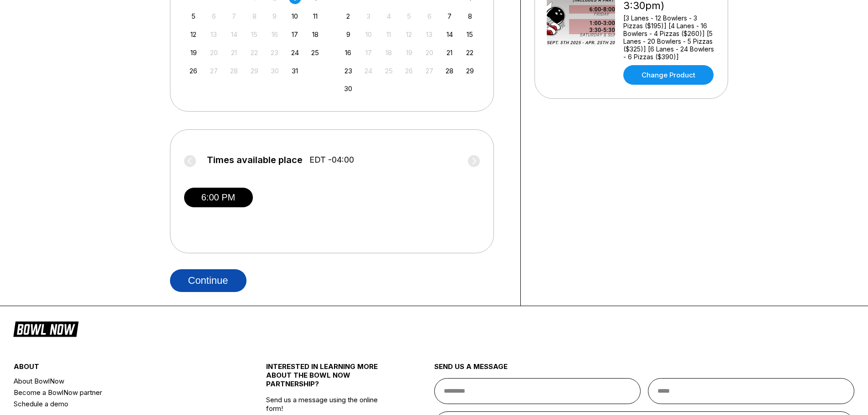 This screenshot has width=868, height=415. What do you see at coordinates (348, 70) in the screenshot?
I see `div: Choose Sunday, November 23rd, 2025` at bounding box center [348, 70].